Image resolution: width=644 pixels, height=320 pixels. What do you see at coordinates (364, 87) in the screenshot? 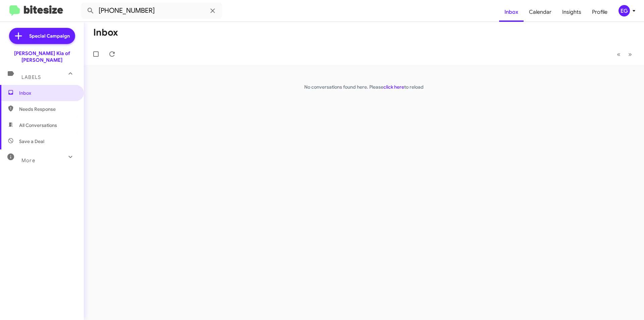
I see `p: No conversations found here. Please to reload` at bounding box center [364, 87].